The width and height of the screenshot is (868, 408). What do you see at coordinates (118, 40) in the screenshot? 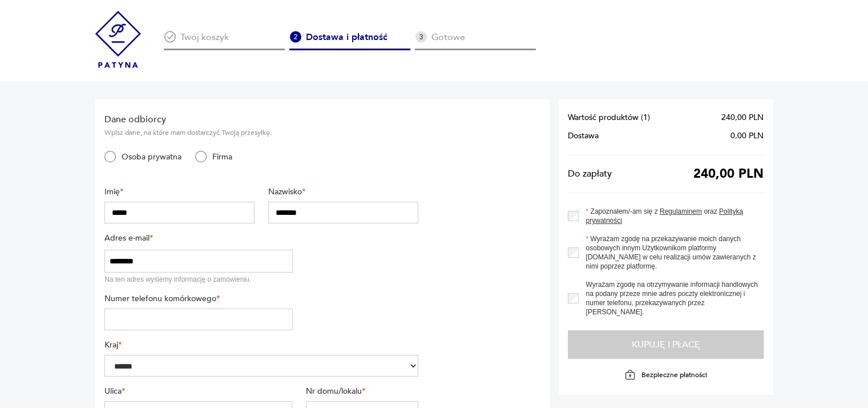
I see `img: Patyna - sklep z meblami i dekoracjami vintage` at bounding box center [118, 40].